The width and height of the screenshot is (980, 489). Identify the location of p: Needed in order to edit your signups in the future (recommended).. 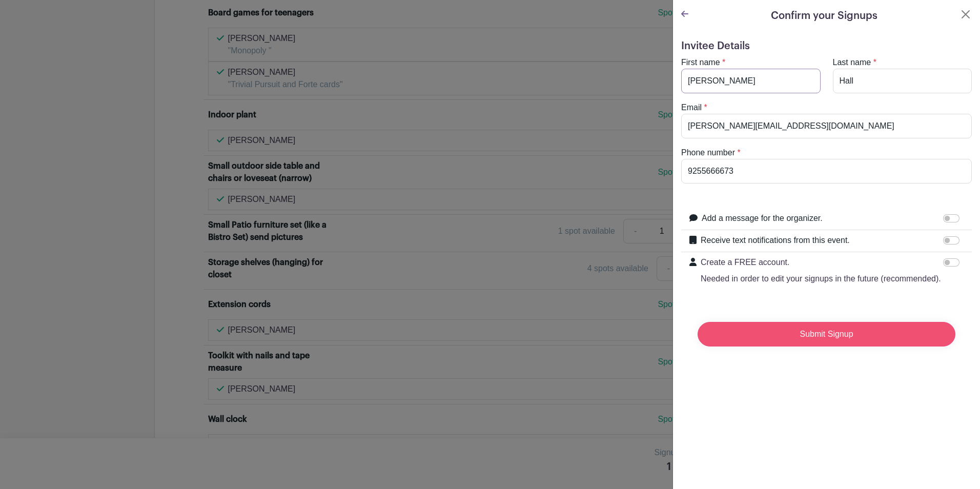
(821, 279).